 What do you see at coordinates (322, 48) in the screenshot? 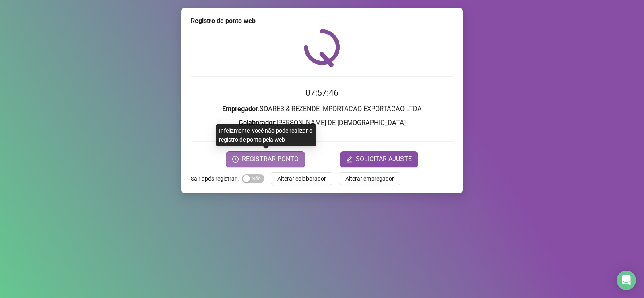
I see `img: QRPoint` at bounding box center [322, 48].